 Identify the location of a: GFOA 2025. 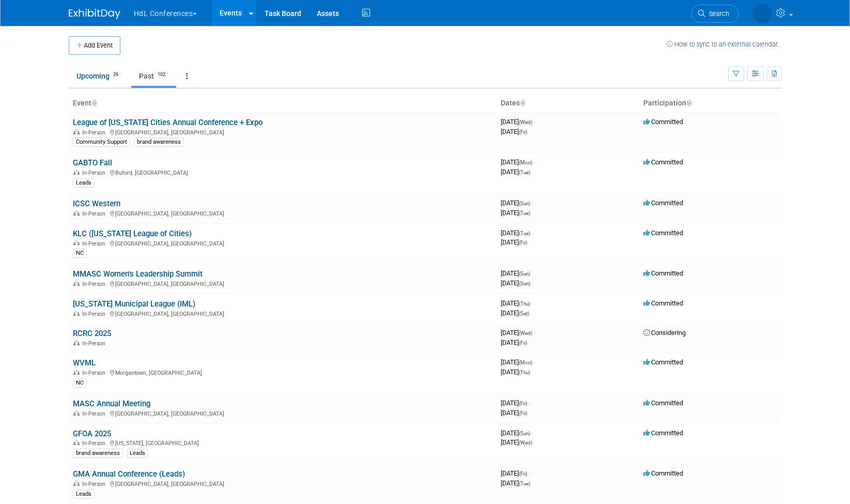
(92, 434).